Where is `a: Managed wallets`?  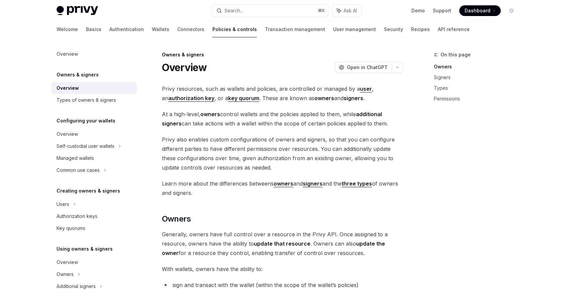 a: Managed wallets is located at coordinates (94, 158).